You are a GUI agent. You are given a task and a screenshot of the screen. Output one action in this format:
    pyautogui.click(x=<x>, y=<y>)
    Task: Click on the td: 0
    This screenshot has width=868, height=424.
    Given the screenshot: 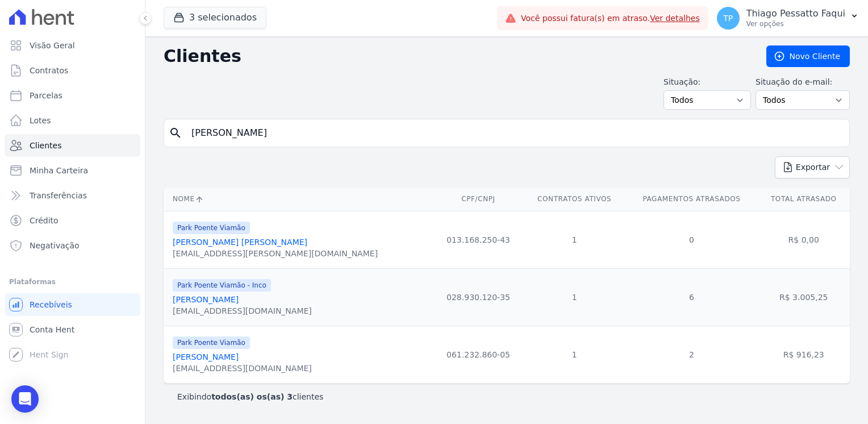 What is the action you would take?
    pyautogui.click(x=692, y=239)
    